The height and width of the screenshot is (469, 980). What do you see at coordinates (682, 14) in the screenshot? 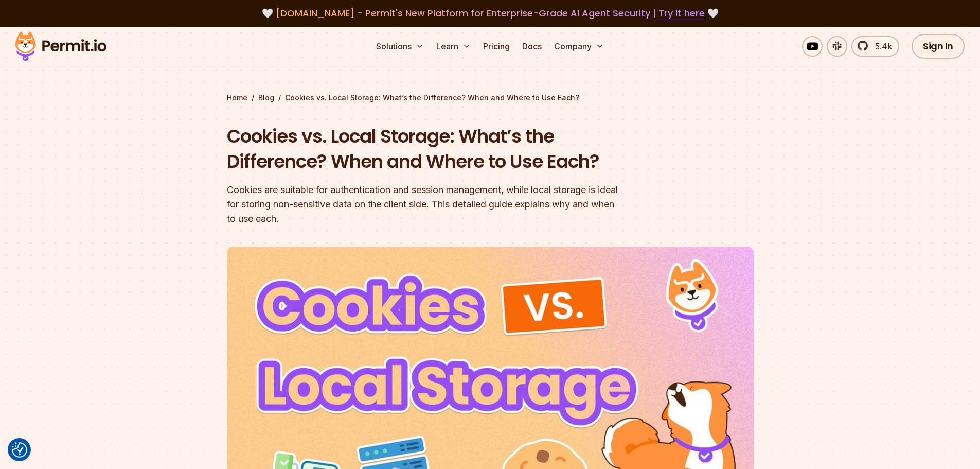
I see `a: Try it here` at bounding box center [682, 14].